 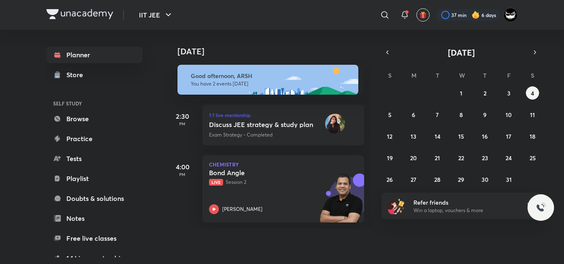 I want to click on abbr: October 1, 2025, so click(x=461, y=93).